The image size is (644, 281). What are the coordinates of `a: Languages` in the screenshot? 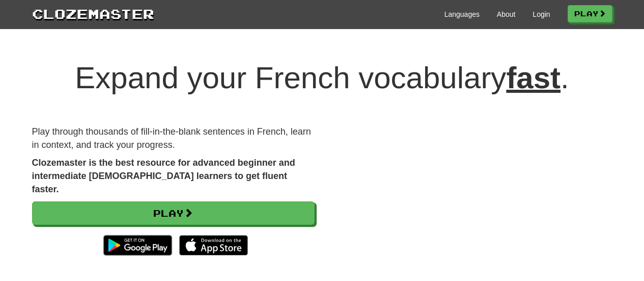 It's located at (462, 14).